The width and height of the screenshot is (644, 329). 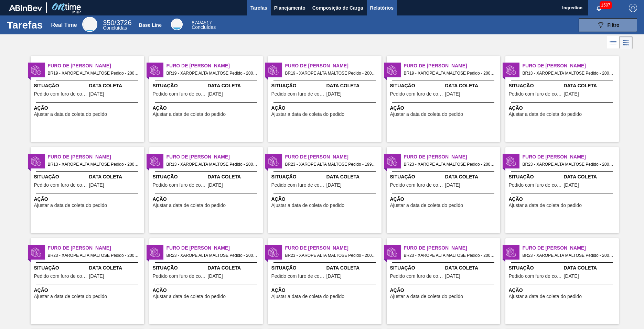 I want to click on span: 08/08/2025, so click(x=571, y=276).